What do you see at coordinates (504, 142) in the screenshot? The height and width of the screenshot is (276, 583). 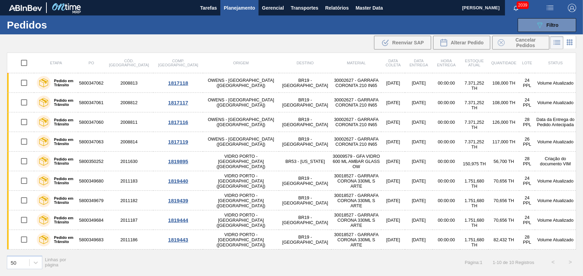 I see `td: 117,000 TH` at bounding box center [504, 142].